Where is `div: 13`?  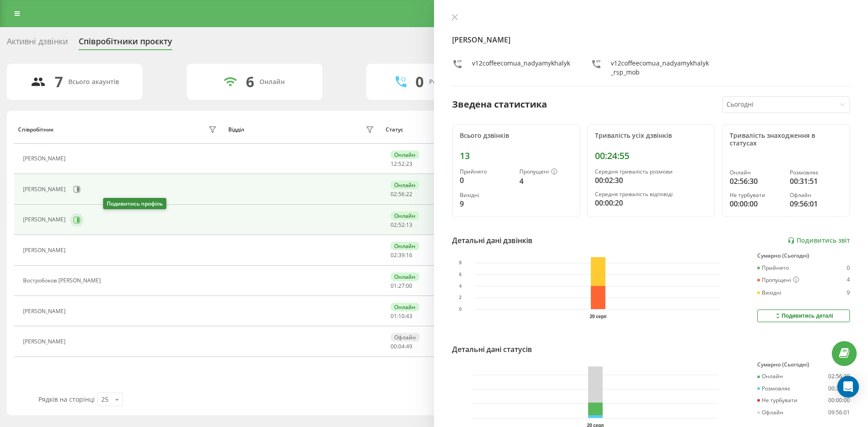
div: 13 is located at coordinates (516, 156).